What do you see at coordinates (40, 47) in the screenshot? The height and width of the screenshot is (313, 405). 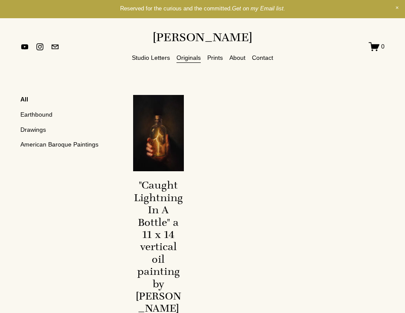 I see `a: instagram-unauth` at bounding box center [40, 47].